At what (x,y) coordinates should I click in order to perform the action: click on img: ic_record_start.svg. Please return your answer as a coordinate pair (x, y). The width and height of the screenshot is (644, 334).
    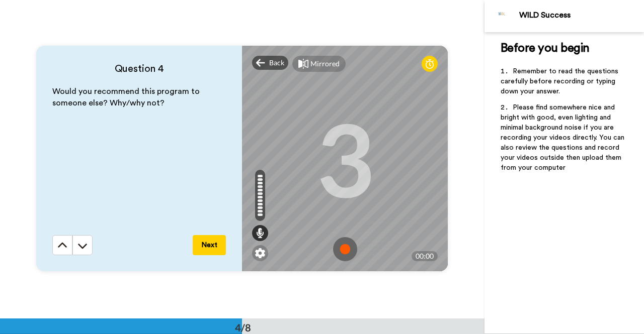
    Looking at the image, I should click on (345, 249).